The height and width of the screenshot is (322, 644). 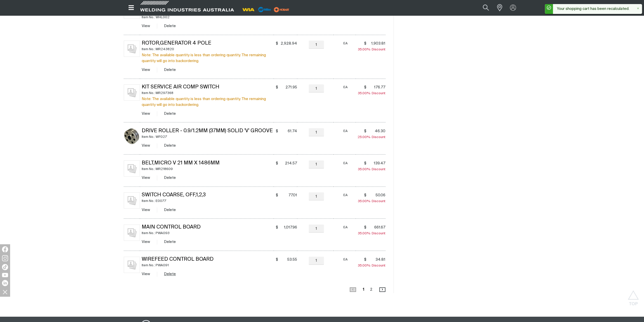 What do you see at coordinates (5, 275) in the screenshot?
I see `img: YouTube` at bounding box center [5, 275].